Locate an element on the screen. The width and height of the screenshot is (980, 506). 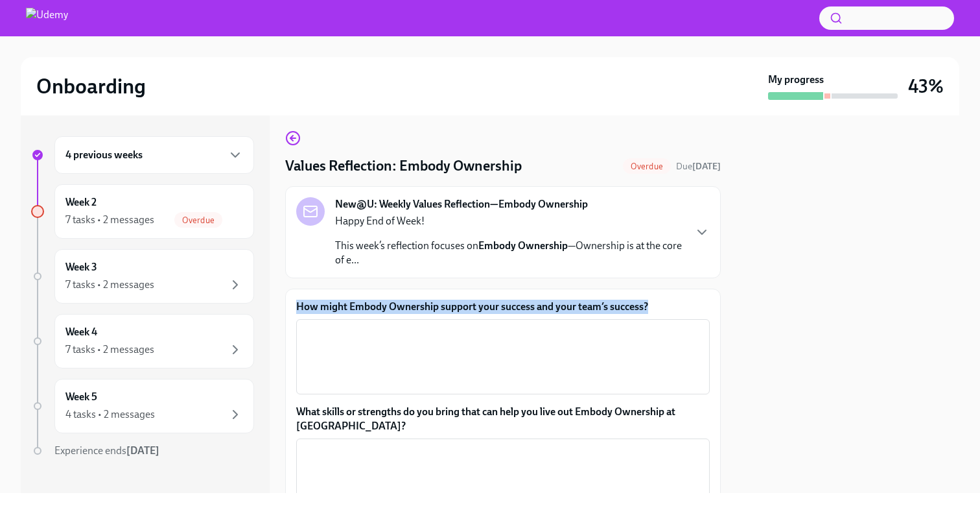
label: What skills or strengths do you bring that can help you live out Embody Ownership at [GEOGRAPHIC_... is located at coordinates (503, 420).